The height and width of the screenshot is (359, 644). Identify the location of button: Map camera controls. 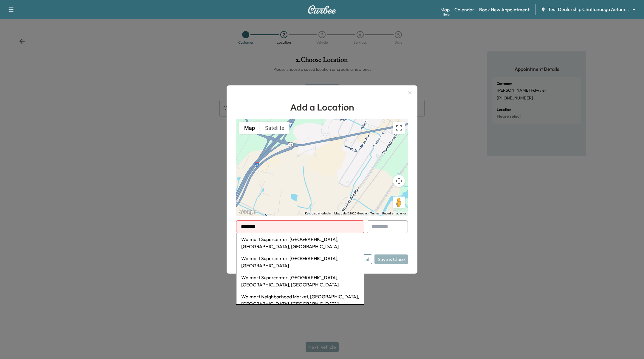
(399, 181).